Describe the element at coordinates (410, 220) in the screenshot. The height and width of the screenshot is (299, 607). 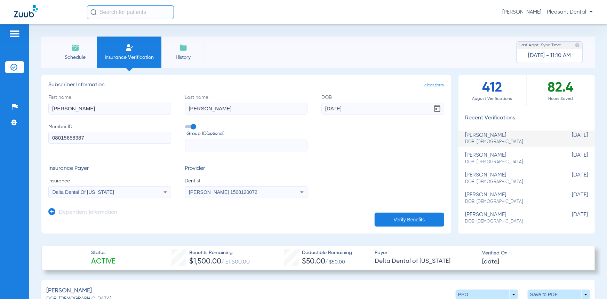
I see `button: Verify Benefits` at that location.